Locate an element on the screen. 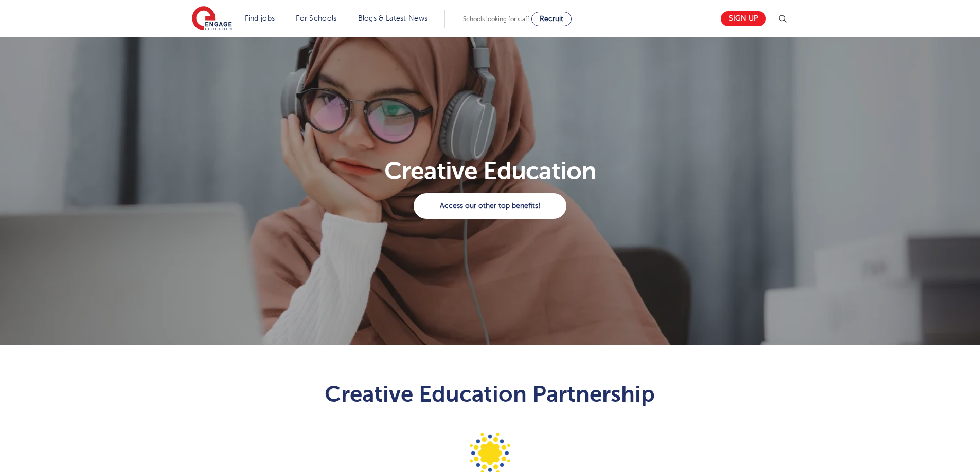 This screenshot has height=472, width=980. a: Access our other top benefits! is located at coordinates (490, 206).